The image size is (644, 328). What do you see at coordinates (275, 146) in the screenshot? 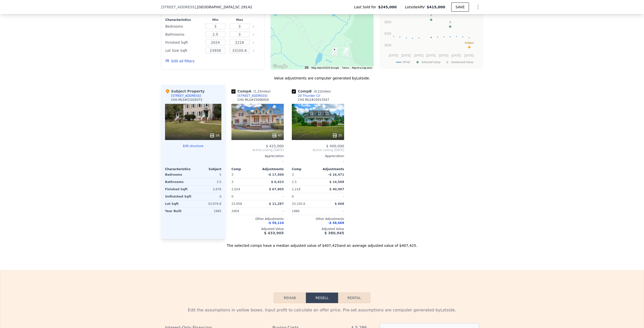
I see `span: $ 425,000` at bounding box center [275, 146].